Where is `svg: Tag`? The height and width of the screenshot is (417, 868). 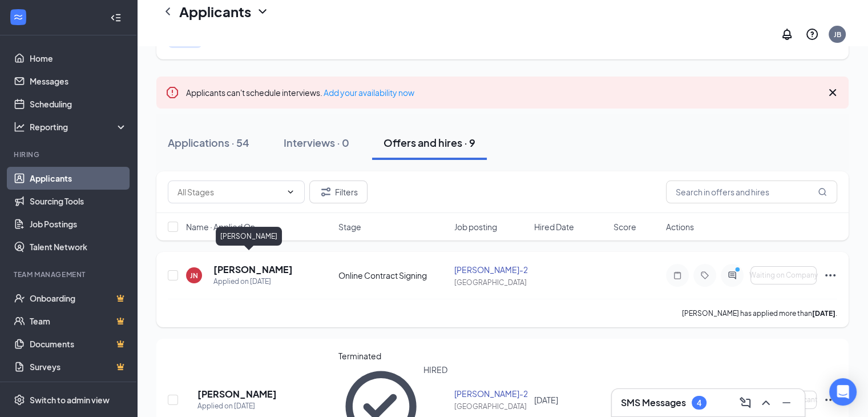
svg: Tag is located at coordinates (704, 275).